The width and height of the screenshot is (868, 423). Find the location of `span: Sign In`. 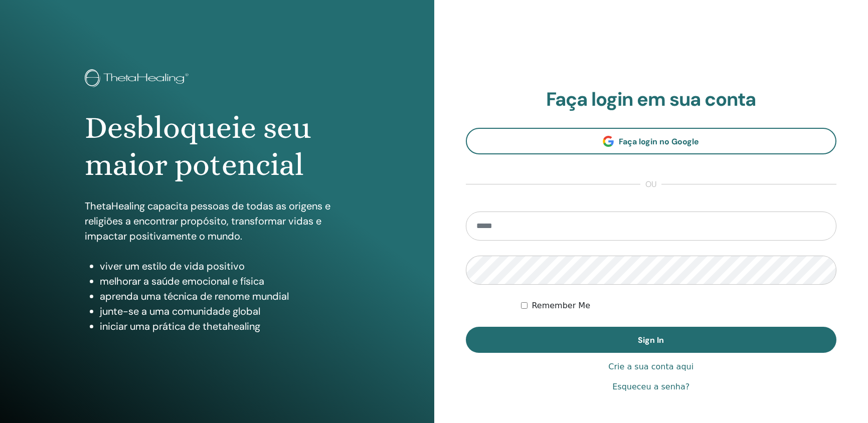

span: Sign In is located at coordinates (651, 340).